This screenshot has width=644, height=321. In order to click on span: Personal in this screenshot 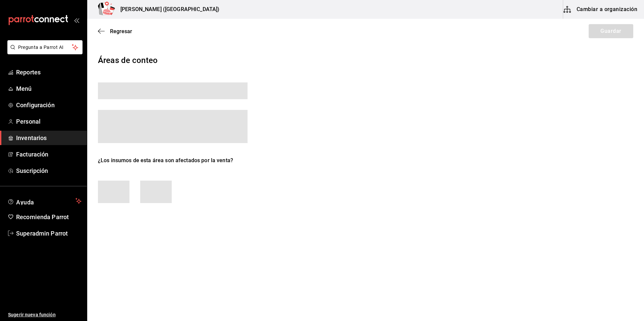, I will do `click(49, 121)`.